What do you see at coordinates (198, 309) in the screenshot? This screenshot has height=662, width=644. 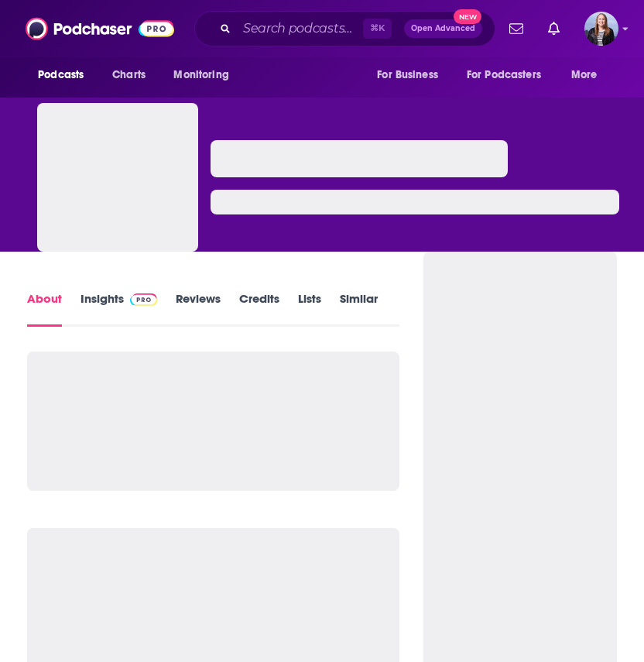 I see `a: Reviews` at bounding box center [198, 309].